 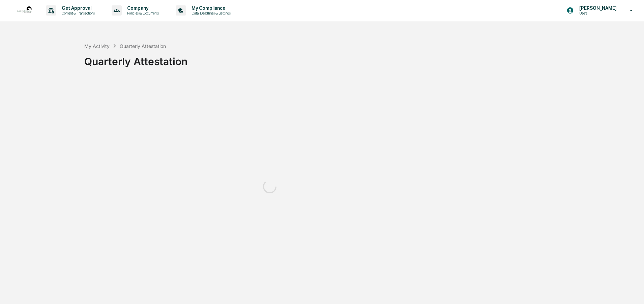 What do you see at coordinates (142, 13) in the screenshot?
I see `p: Policies & Documents` at bounding box center [142, 13].